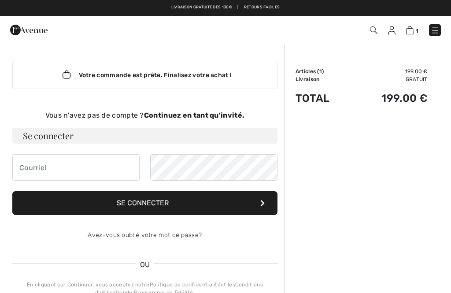  What do you see at coordinates (145, 136) in the screenshot?
I see `h3: Se connecter` at bounding box center [145, 136].